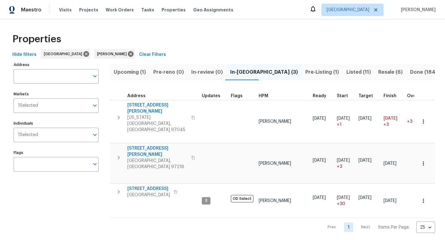 This screenshot has width=445, height=240. I want to click on span: Address, so click(136, 96).